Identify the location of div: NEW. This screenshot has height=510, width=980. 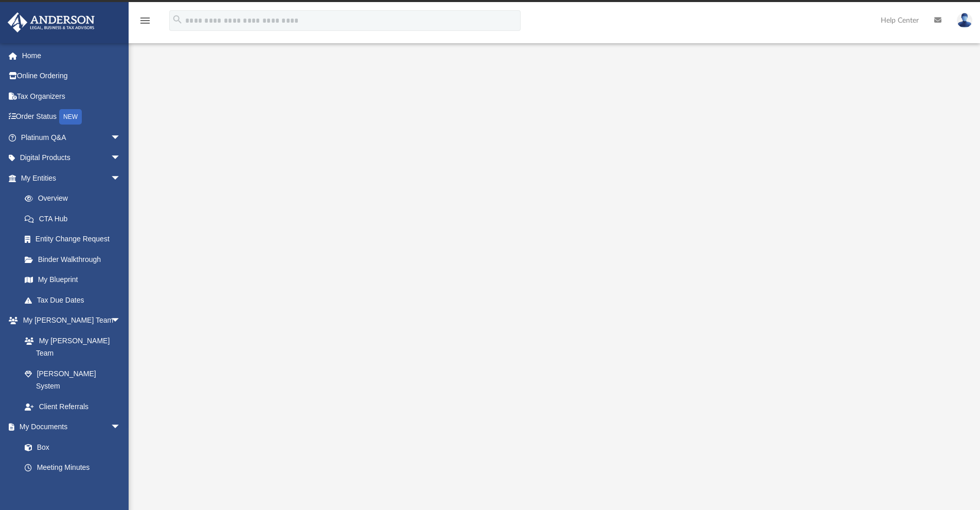
(70, 116).